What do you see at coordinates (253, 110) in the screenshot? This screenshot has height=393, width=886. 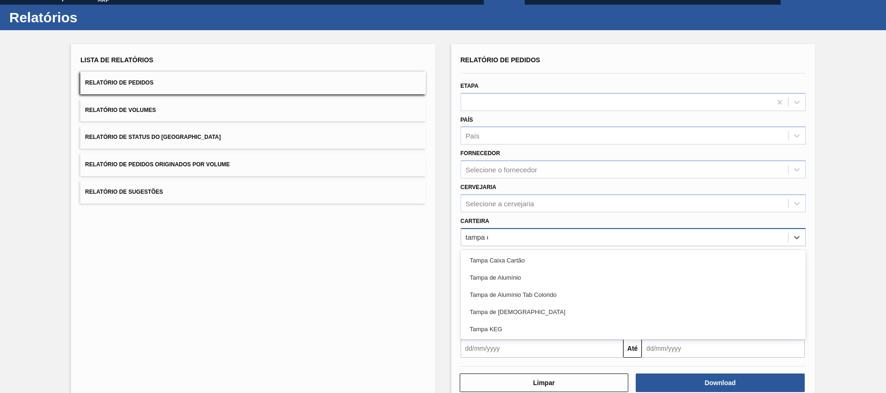 I see `button: Relatório de Volumes` at bounding box center [253, 110].